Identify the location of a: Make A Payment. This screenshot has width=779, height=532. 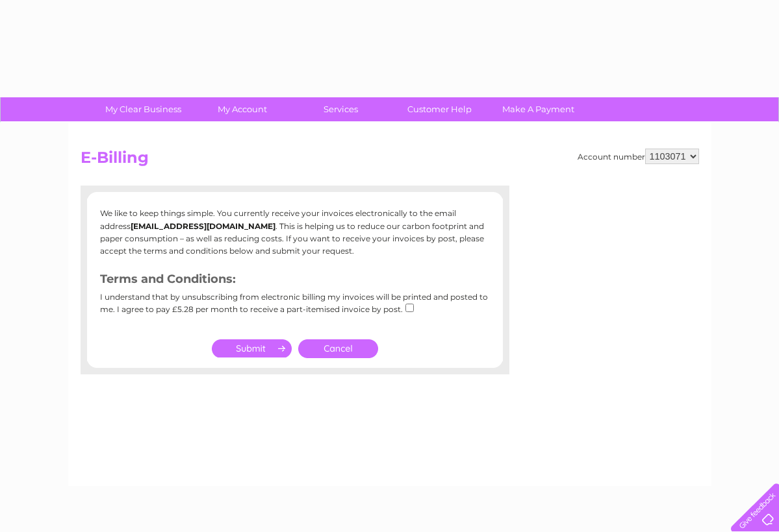
(538, 109).